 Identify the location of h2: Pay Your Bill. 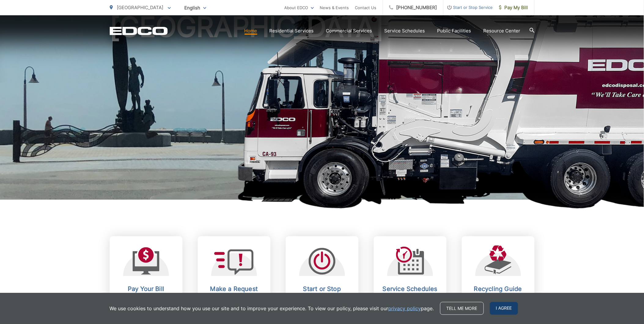
(146, 289).